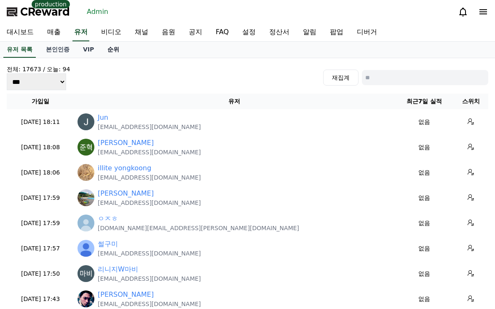 This screenshot has width=495, height=309. What do you see at coordinates (279, 32) in the screenshot?
I see `a: 정산서` at bounding box center [279, 32].